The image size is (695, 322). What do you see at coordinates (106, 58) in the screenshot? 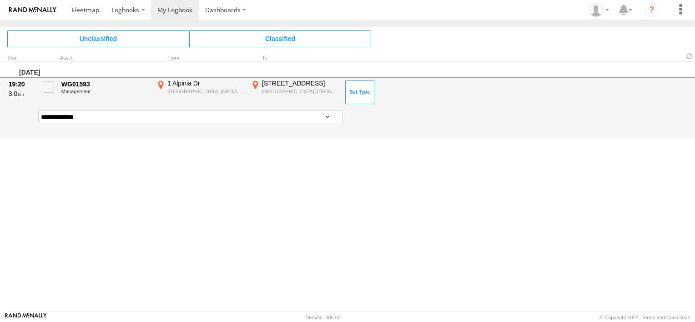
I see `div: Asset` at bounding box center [106, 58].